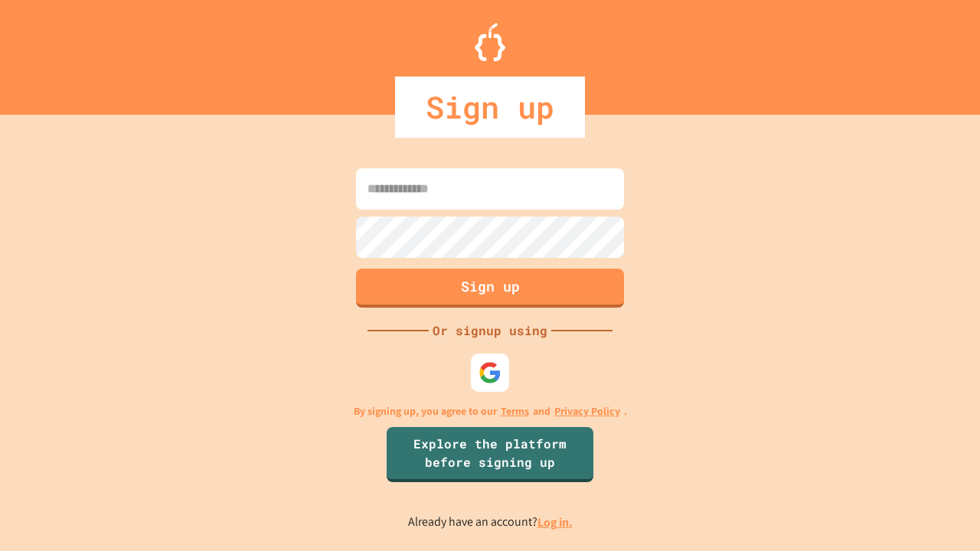  What do you see at coordinates (490, 42) in the screenshot?
I see `img: Logo.svg` at bounding box center [490, 42].